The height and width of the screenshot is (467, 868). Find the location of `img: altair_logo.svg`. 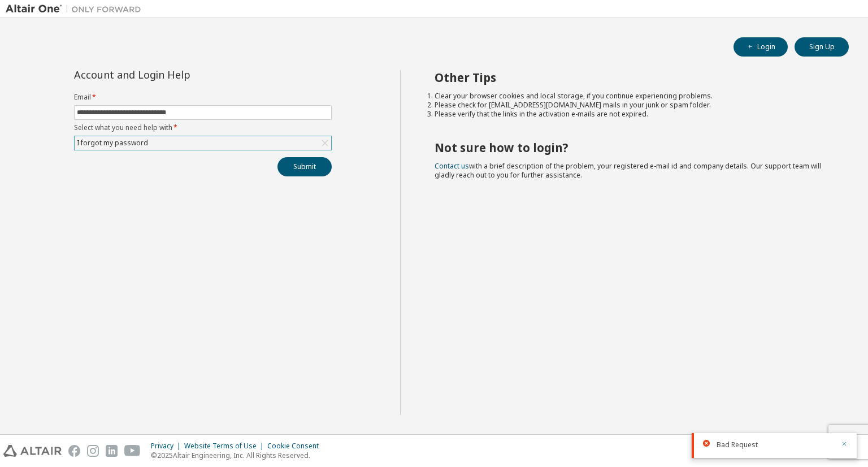

img: altair_logo.svg is located at coordinates (32, 450).